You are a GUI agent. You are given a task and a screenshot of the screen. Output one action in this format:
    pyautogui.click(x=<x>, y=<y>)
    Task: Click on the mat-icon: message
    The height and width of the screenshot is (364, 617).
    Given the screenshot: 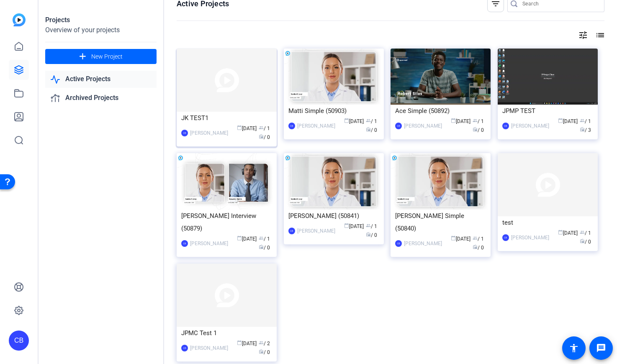 What is the action you would take?
    pyautogui.click(x=601, y=348)
    